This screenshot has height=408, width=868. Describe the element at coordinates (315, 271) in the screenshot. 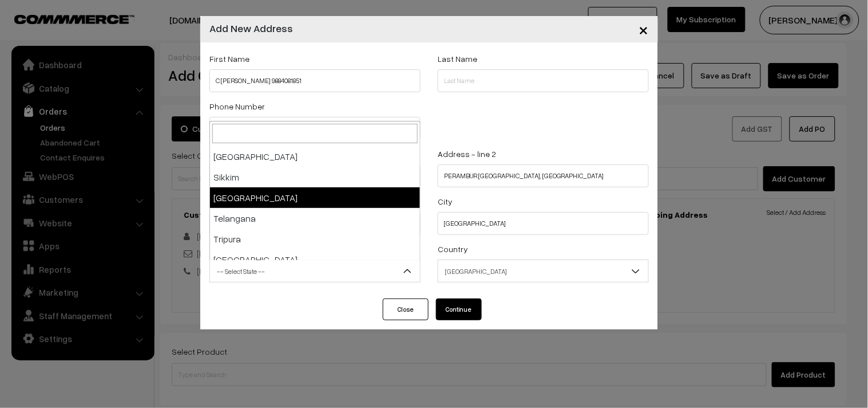

I see `span: -- Select State --` at that location.